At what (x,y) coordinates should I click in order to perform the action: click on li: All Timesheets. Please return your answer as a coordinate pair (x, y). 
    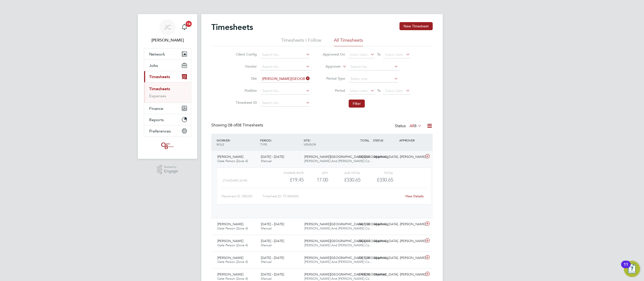
    Looking at the image, I should click on (348, 42).